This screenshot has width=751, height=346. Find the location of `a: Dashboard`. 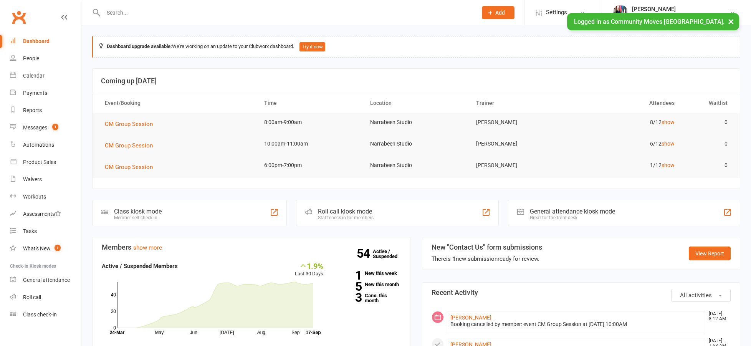

a: Dashboard is located at coordinates (45, 41).